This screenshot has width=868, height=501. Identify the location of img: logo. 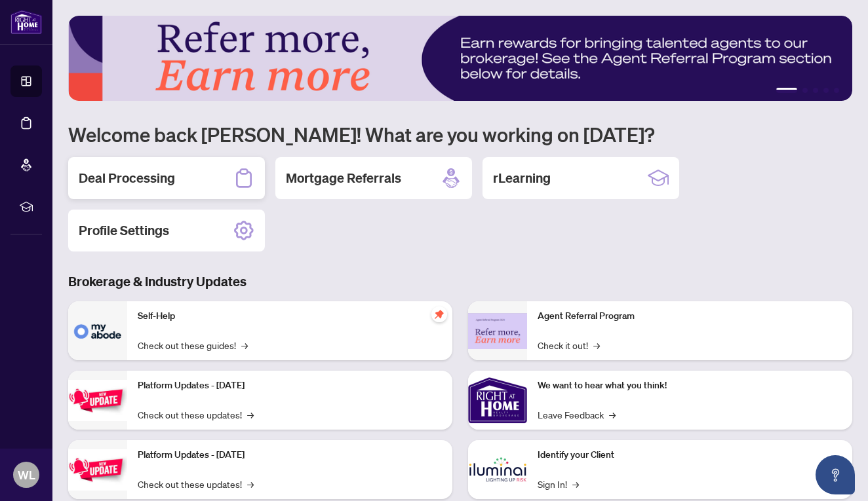
(26, 21).